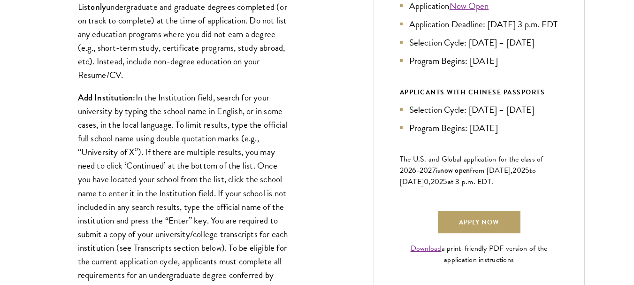 The width and height of the screenshot is (634, 285). Describe the element at coordinates (434, 170) in the screenshot. I see `span: 7` at that location.